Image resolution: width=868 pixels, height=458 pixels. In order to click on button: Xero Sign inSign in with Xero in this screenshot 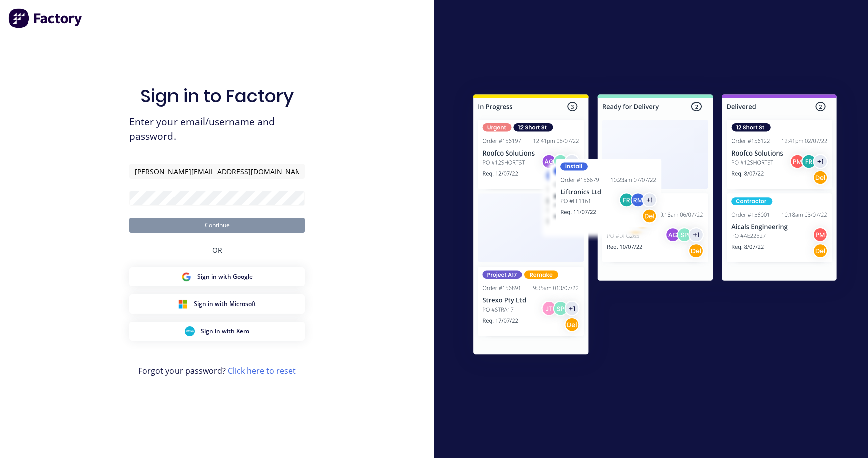, I will do `click(217, 332)`.